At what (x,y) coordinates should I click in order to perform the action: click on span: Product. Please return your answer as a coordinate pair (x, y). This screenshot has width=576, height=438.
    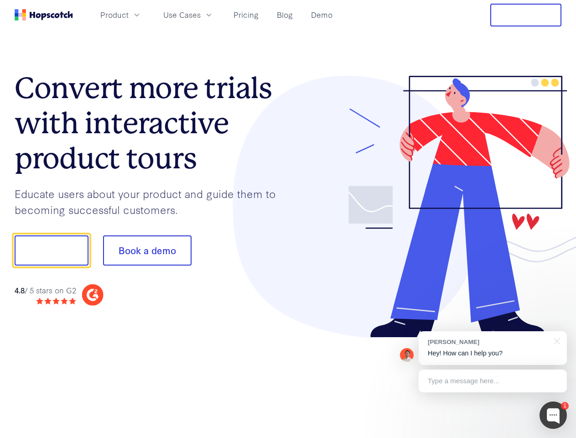
    Looking at the image, I should click on (114, 15).